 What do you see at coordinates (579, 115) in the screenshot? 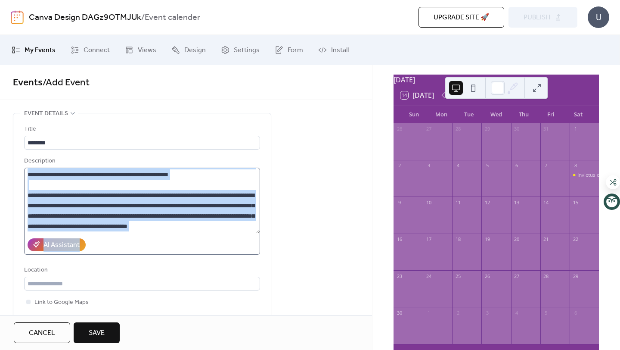
I see `div: Sat` at bounding box center [579, 115].